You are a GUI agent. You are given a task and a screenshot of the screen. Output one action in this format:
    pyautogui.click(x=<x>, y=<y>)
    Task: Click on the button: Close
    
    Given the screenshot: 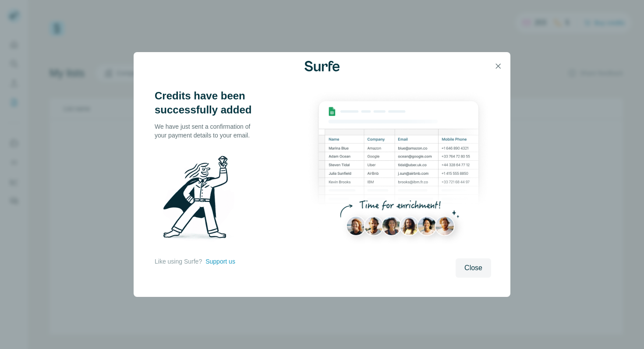 What is the action you would take?
    pyautogui.click(x=473, y=268)
    